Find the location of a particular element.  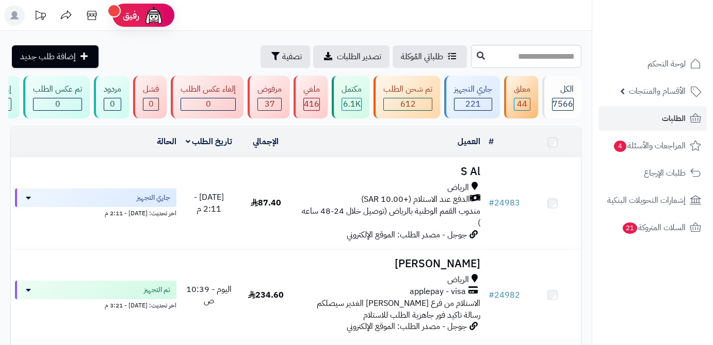

span: الدفع عند الاستلام (+10.00 SAR) is located at coordinates (415, 200).